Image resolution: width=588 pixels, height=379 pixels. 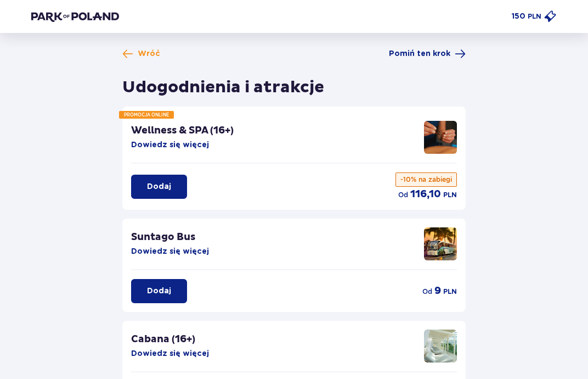 I want to click on p: PLN, so click(x=535, y=16).